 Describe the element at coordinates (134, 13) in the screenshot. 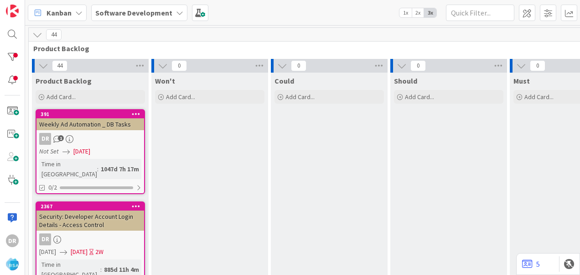

I see `b: Software Development` at that location.